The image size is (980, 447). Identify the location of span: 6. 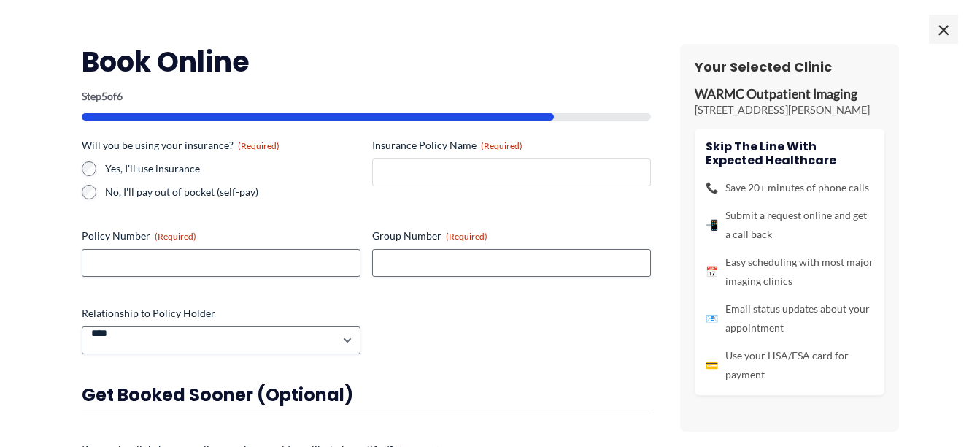
(120, 95).